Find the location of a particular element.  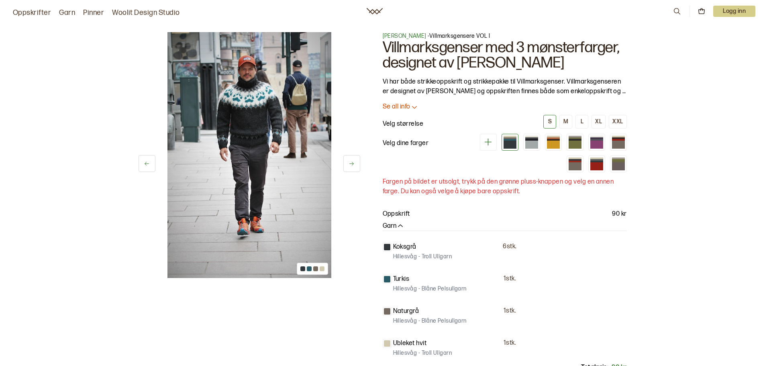

div: Naturgrå og Rustrød (utsolgt) is located at coordinates (618, 142).